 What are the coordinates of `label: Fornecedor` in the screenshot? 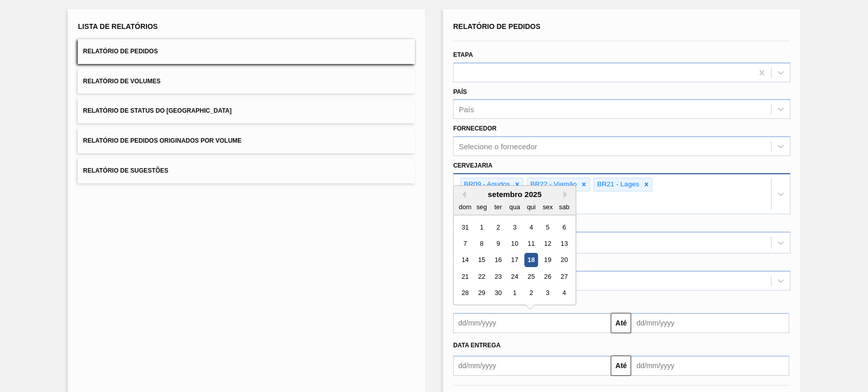 It's located at (474, 128).